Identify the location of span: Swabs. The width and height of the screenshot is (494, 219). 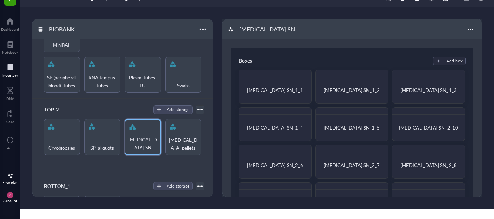
(183, 86).